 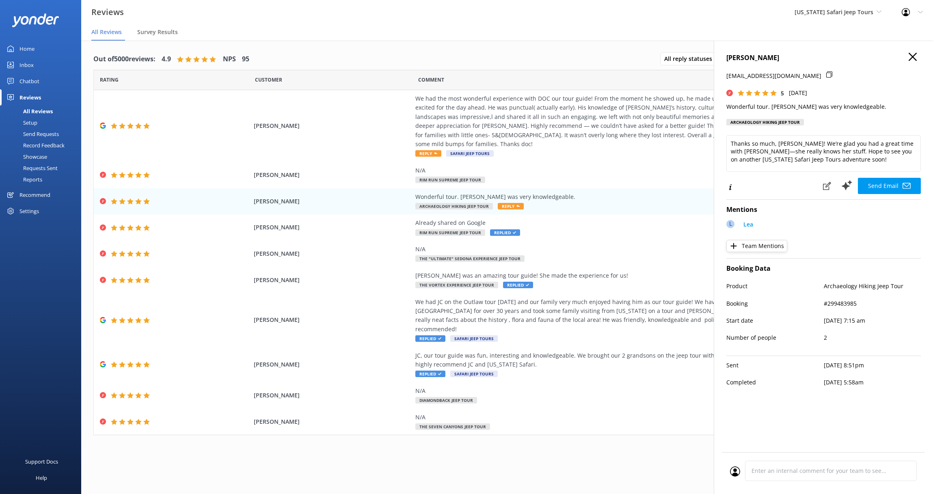 What do you see at coordinates (600, 223) in the screenshot?
I see `div: Already shared on Google` at bounding box center [600, 223].